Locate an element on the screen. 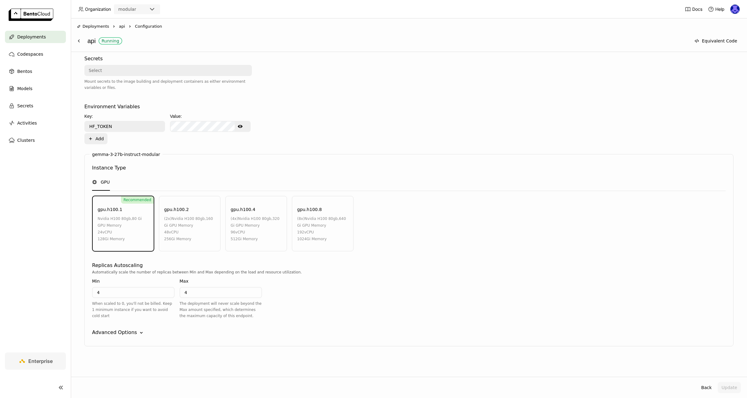  div: modular is located at coordinates (127, 9).